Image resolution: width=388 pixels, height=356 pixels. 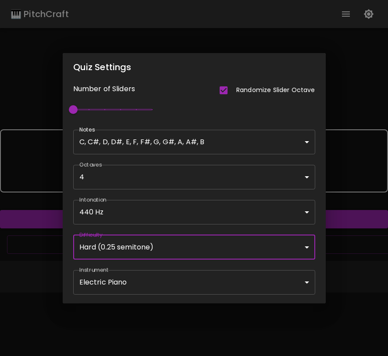 I want to click on label: Notes, so click(x=87, y=129).